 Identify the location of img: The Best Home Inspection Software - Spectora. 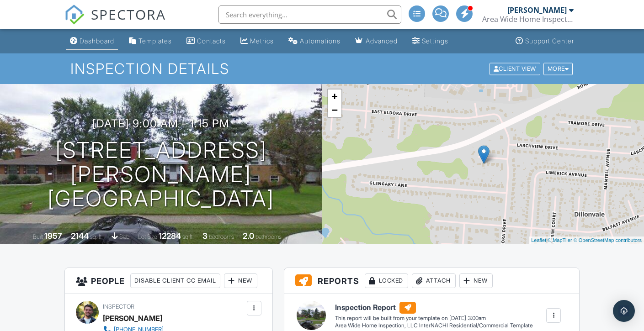
(75, 15).